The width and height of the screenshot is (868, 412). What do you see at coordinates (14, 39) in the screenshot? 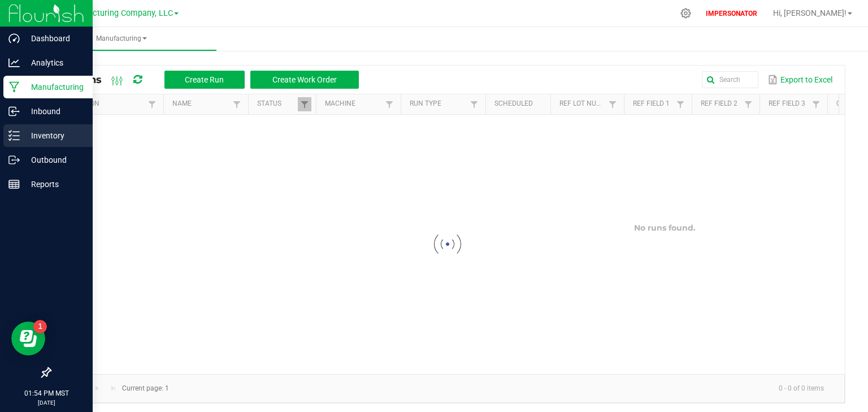
I see `inline-svg: Dashboard` at bounding box center [14, 39].